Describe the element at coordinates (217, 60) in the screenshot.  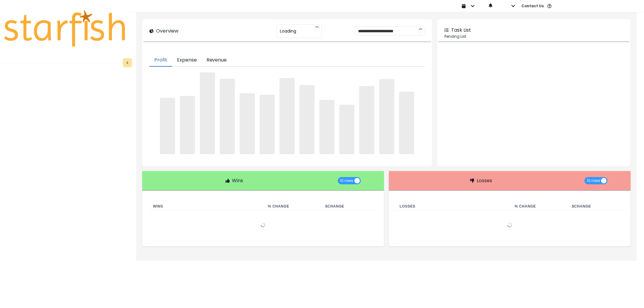
I see `button: Revenue` at that location.